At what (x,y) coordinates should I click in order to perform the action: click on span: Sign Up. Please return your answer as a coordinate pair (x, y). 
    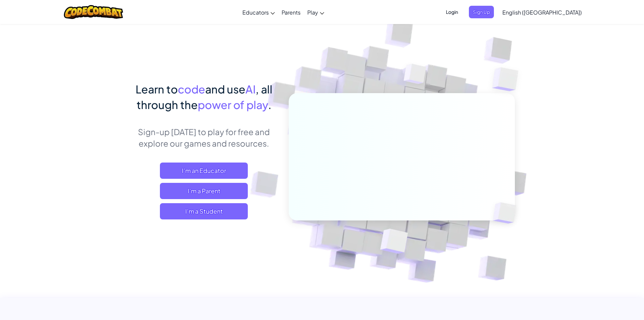
    Looking at the image, I should click on (481, 12).